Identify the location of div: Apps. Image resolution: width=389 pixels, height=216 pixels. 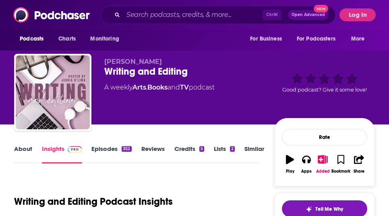
(306, 172).